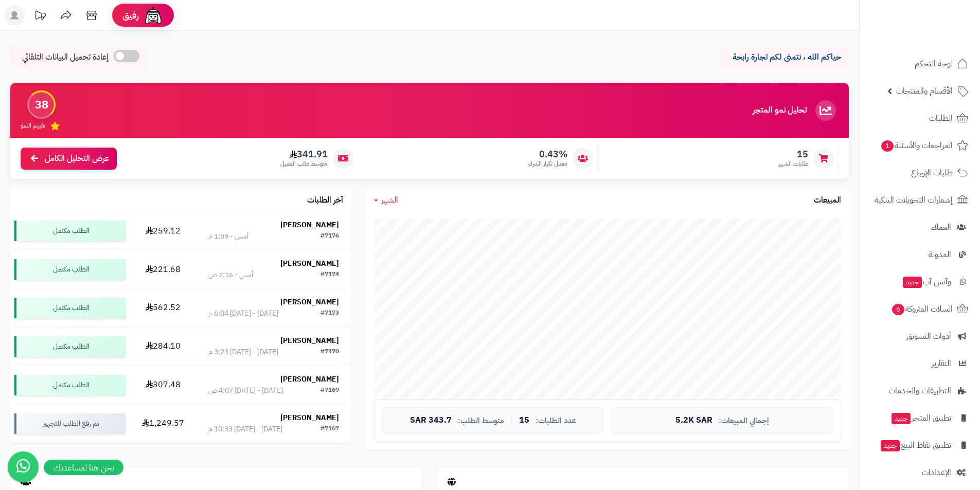 This screenshot has width=980, height=490. What do you see at coordinates (330, 275) in the screenshot?
I see `div: #7174` at bounding box center [330, 275].